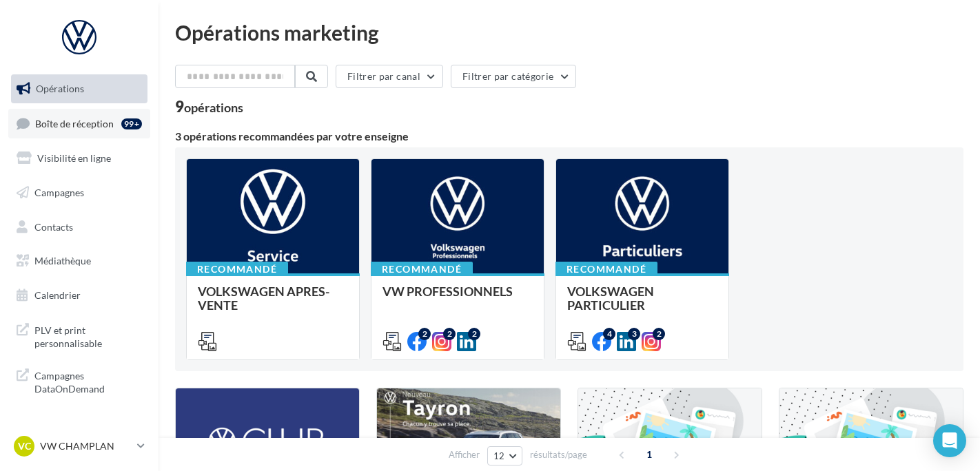  What do you see at coordinates (57, 295) in the screenshot?
I see `span: Calendrier` at bounding box center [57, 295].